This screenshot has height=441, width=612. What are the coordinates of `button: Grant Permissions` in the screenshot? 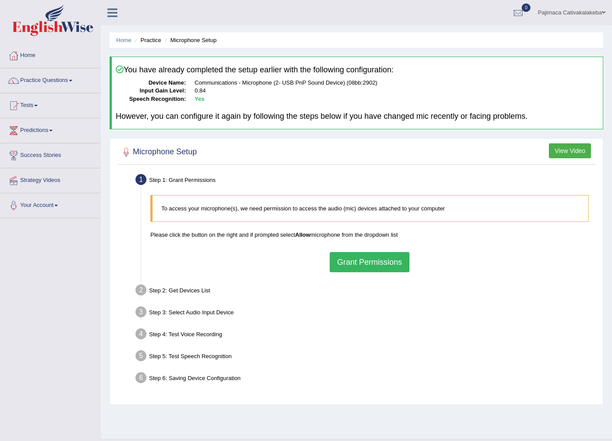 It's located at (369, 262).